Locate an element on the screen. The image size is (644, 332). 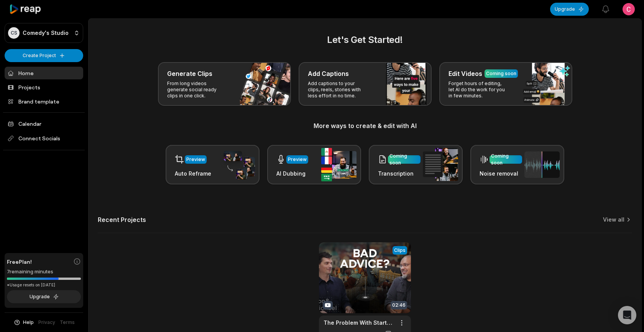
h3: AI Dubbing is located at coordinates (292, 174).